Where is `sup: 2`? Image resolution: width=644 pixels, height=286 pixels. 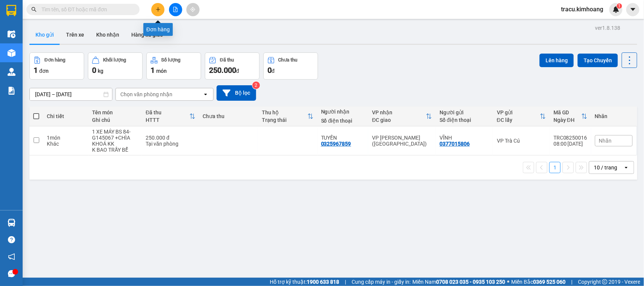 sup: 2 is located at coordinates (256, 85).